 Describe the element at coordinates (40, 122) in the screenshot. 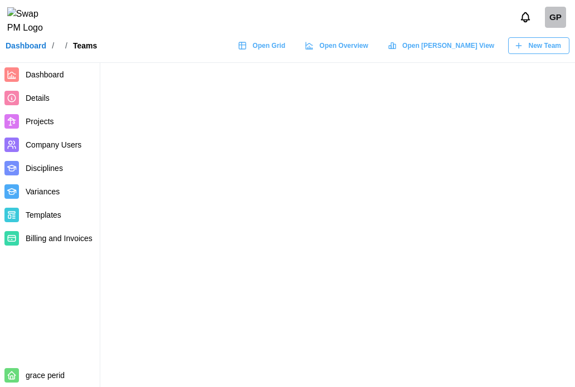

I see `span: Projects` at that location.